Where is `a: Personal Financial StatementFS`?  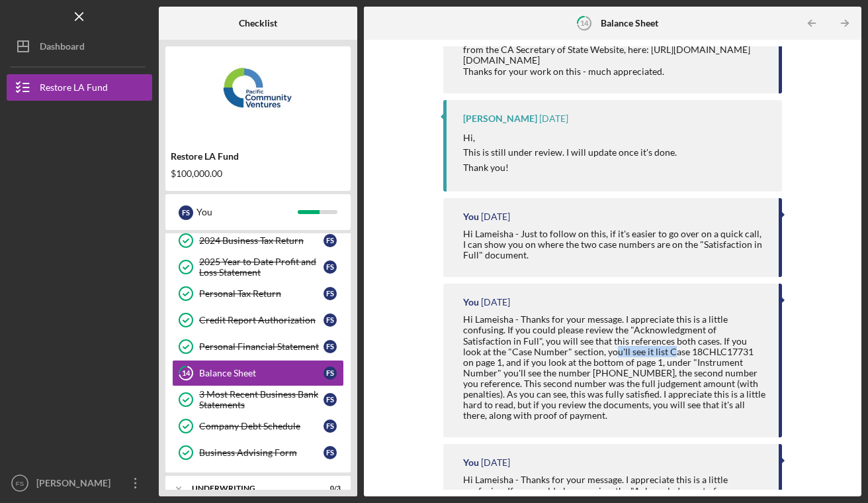
a: Personal Financial StatementFS is located at coordinates (258, 347).